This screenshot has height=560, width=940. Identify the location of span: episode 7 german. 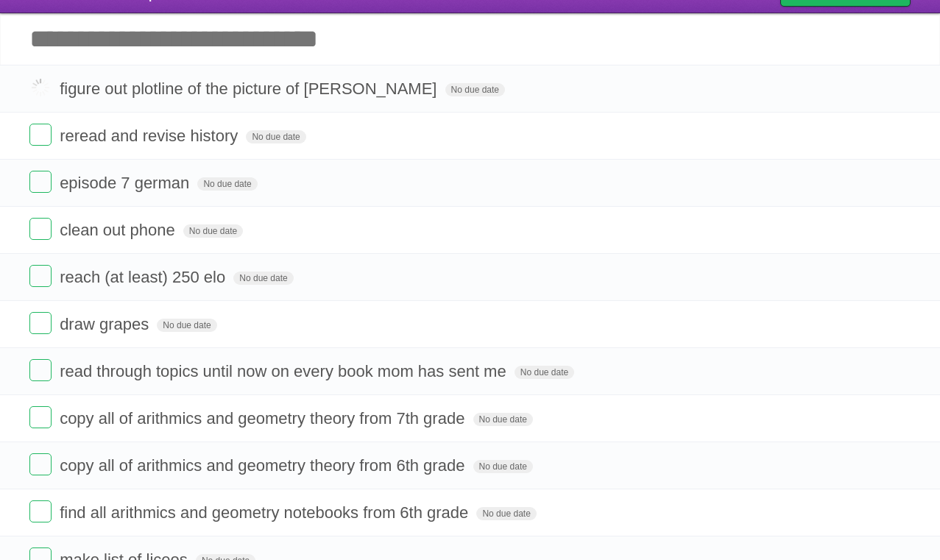
(126, 183).